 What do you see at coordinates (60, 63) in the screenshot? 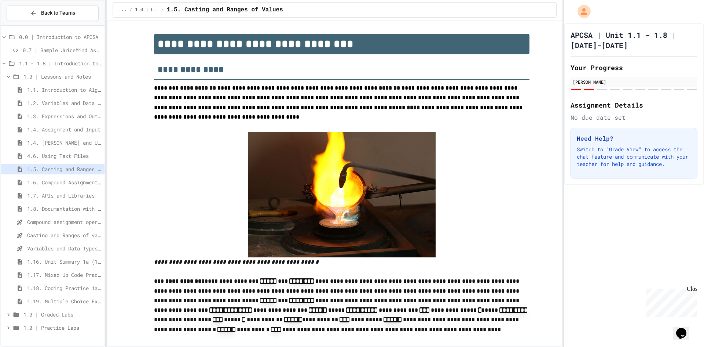
I see `span: 1.1 - 1.8 | Introduction to Java` at bounding box center [60, 63].